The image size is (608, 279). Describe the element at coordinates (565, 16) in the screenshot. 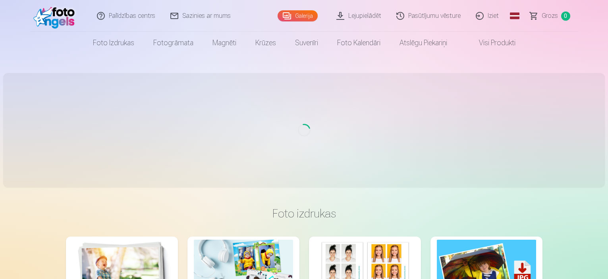

I see `span: 0` at that location.